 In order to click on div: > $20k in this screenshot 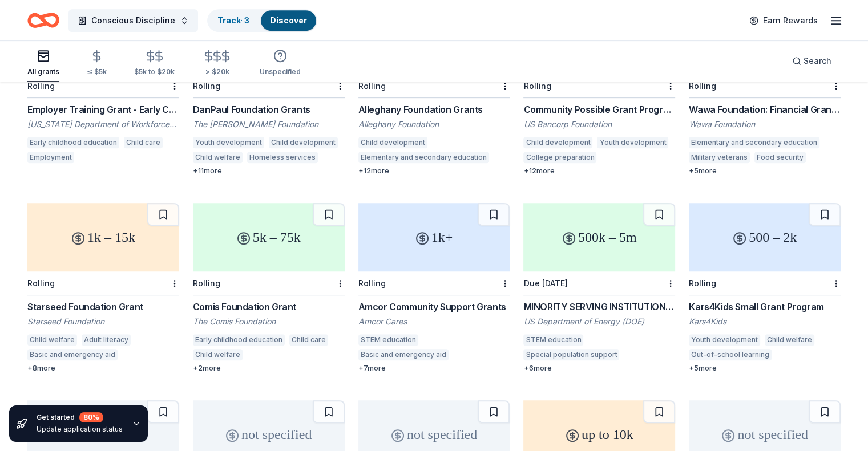, I will do `click(217, 72)`.